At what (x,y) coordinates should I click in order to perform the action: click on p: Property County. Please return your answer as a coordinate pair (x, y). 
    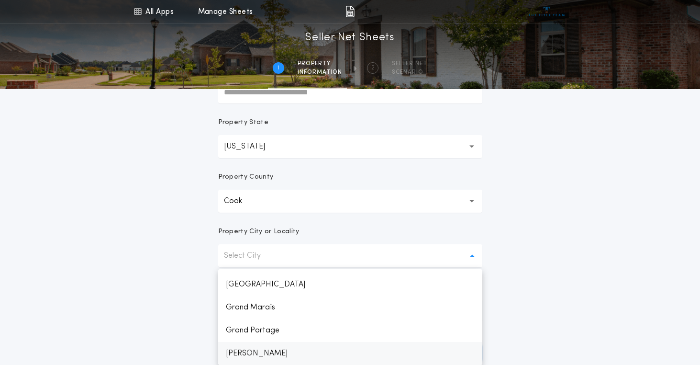
    Looking at the image, I should click on (246, 177).